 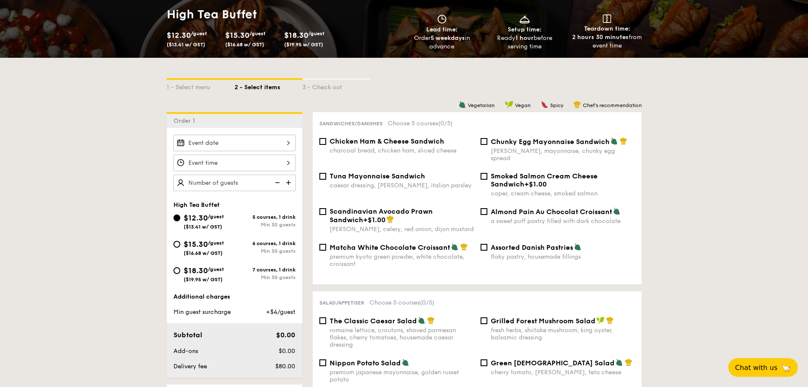 What do you see at coordinates (336, 86) in the screenshot?
I see `div: 3 - Check out` at bounding box center [336, 86].